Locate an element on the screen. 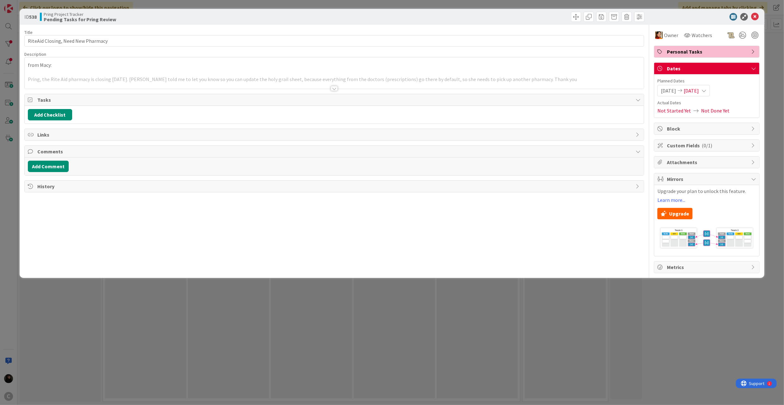 The width and height of the screenshot is (784, 405). button: Add Comment is located at coordinates (48, 166).